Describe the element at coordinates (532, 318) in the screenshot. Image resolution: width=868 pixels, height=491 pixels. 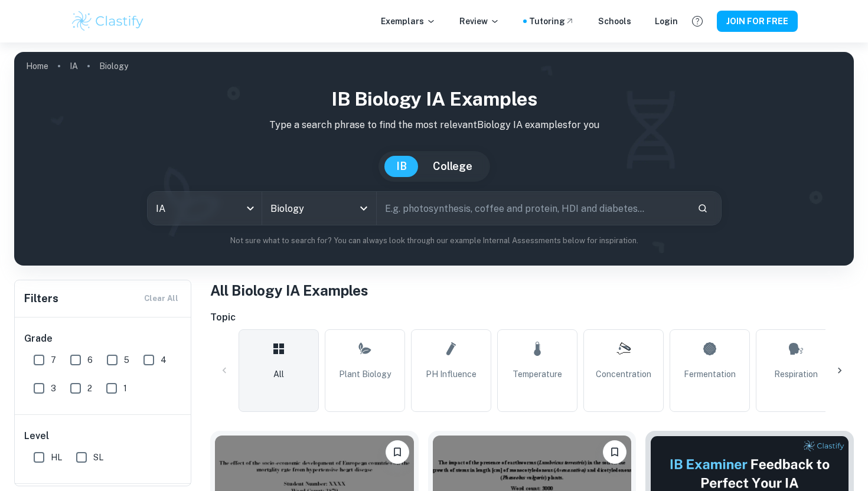
I see `h6: Topic` at that location.